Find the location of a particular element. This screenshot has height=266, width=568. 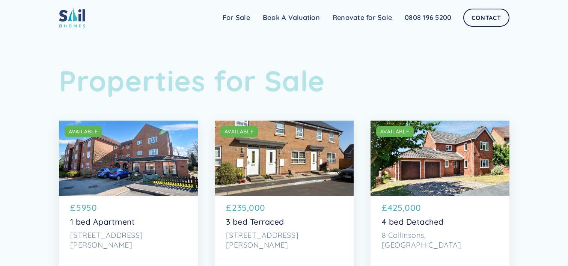

p: 1 bed Apartment is located at coordinates (128, 222).